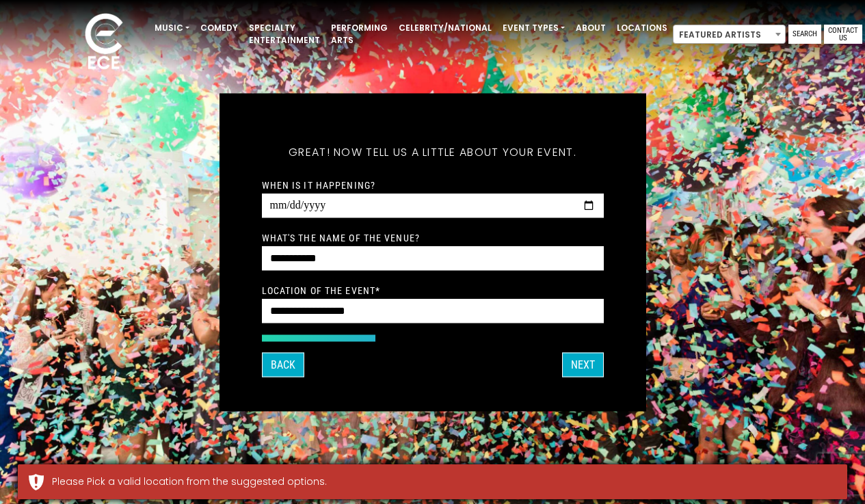 This screenshot has height=504, width=865. Describe the element at coordinates (642, 28) in the screenshot. I see `a: Locations` at that location.